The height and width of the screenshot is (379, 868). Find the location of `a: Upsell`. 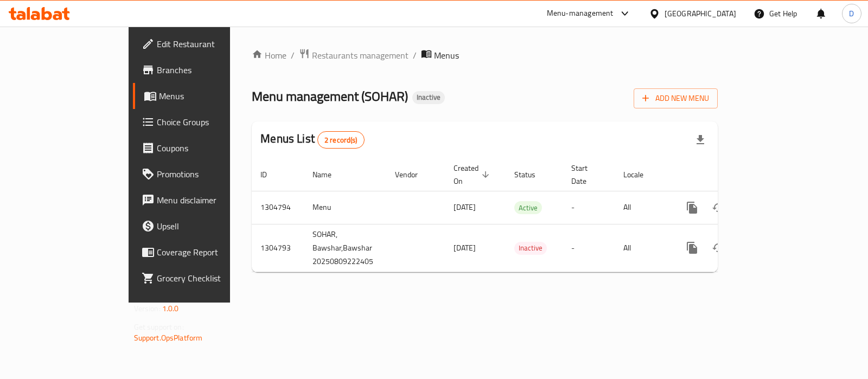

a: Upsell is located at coordinates (203, 226).